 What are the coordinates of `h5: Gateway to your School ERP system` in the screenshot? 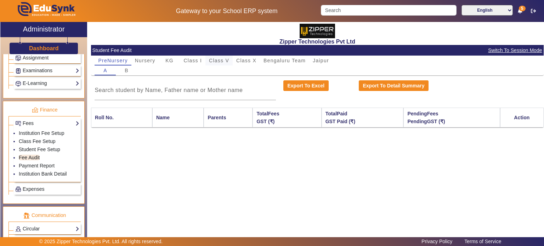 It's located at (227, 11).